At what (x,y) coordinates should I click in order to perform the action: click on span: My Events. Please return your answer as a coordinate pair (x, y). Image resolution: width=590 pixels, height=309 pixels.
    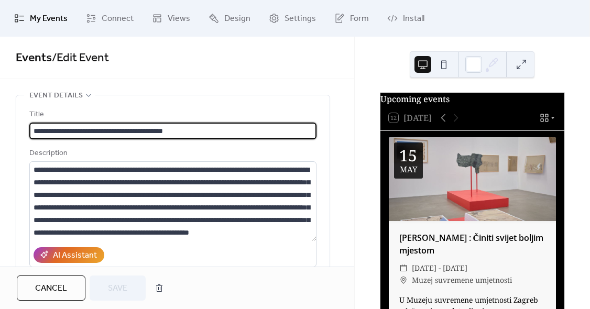
    Looking at the image, I should click on (49, 19).